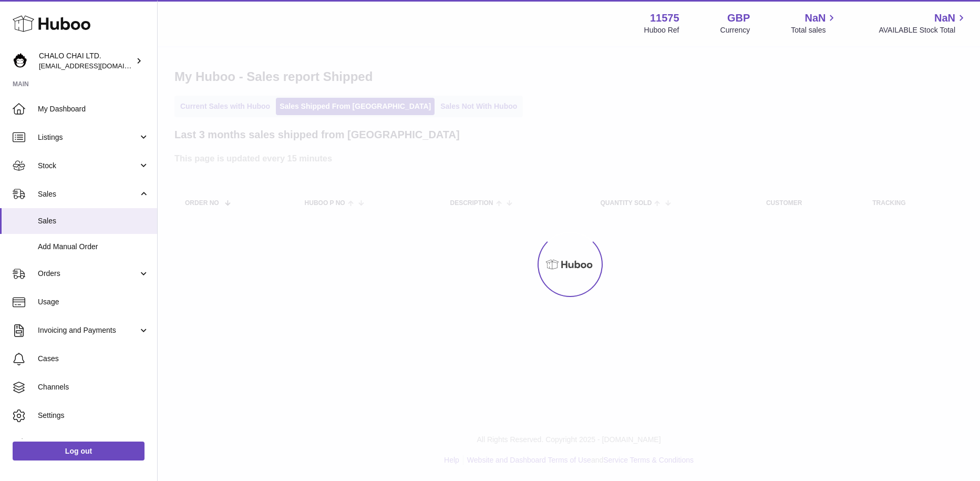 The width and height of the screenshot is (980, 481). Describe the element at coordinates (88, 137) in the screenshot. I see `span: Listings` at that location.